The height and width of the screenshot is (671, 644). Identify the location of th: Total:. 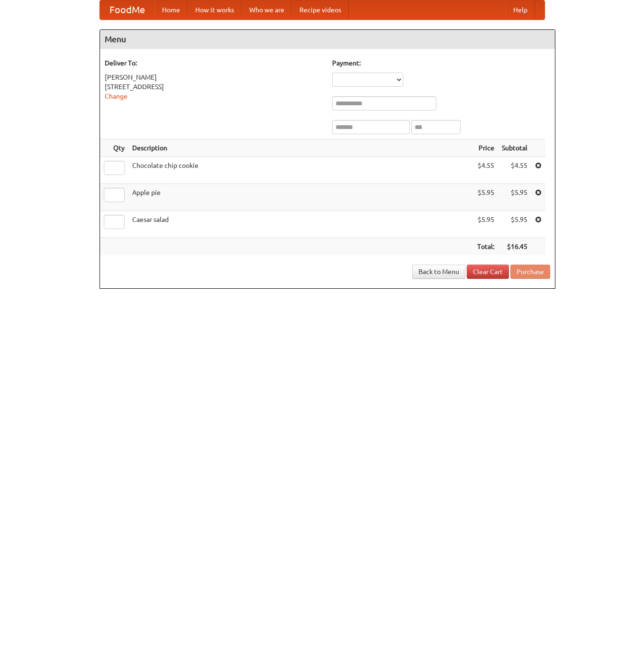
(486, 247).